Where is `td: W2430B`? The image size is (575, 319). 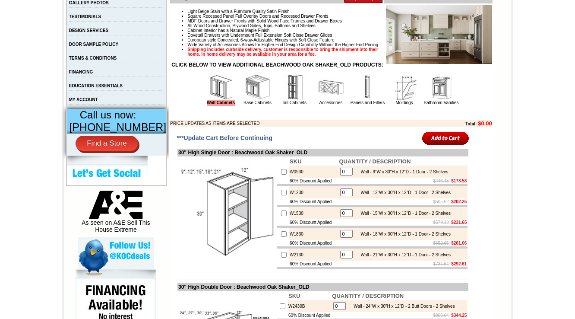
td: W2430B is located at coordinates (309, 306).